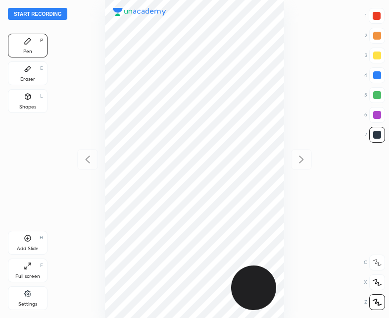 The height and width of the screenshot is (318, 389). I want to click on div: Full screen, so click(28, 276).